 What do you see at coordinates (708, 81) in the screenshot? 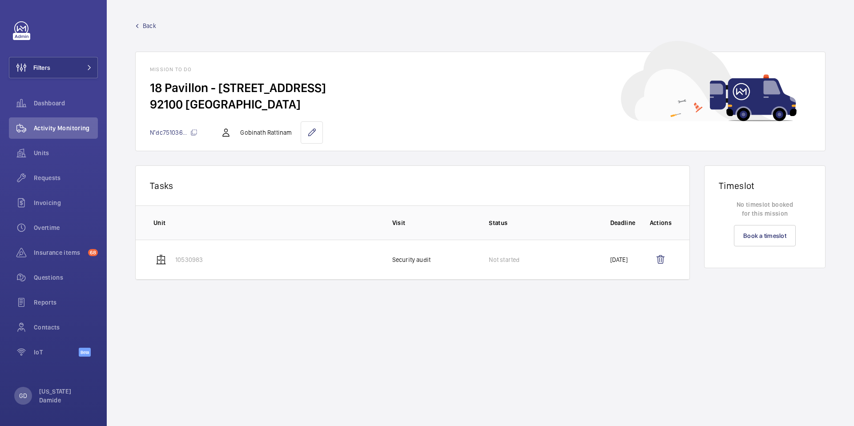
I see `img: car delivery` at bounding box center [708, 81].